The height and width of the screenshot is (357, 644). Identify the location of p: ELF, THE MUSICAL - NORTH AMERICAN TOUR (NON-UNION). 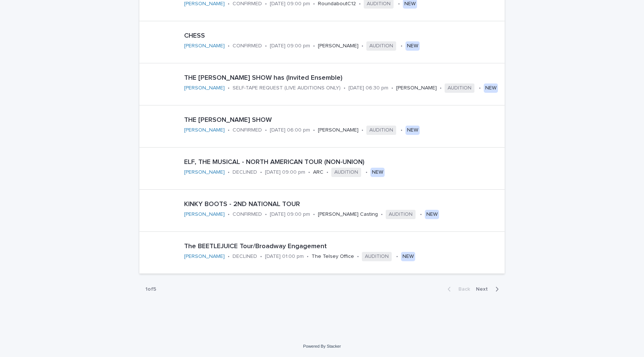
(343, 163).